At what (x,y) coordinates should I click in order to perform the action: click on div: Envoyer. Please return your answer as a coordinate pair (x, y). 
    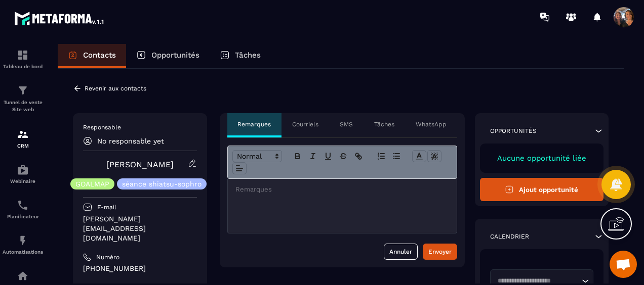
    Looking at the image, I should click on (440, 252).